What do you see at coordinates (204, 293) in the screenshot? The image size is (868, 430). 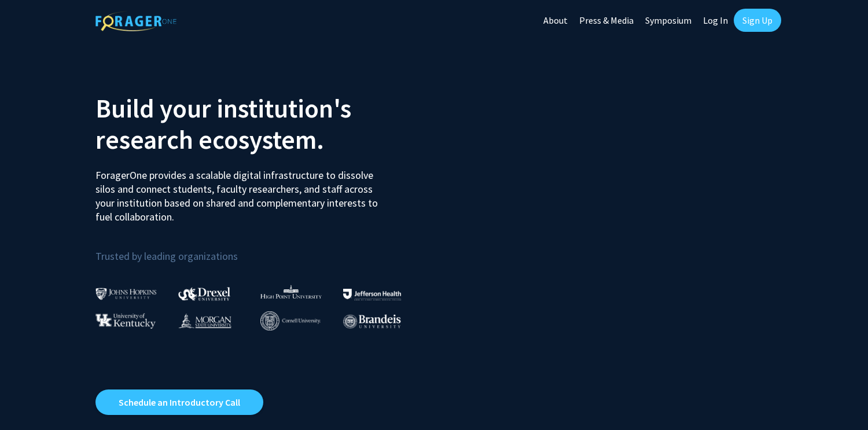 I see `img: Drexel University` at bounding box center [204, 293].